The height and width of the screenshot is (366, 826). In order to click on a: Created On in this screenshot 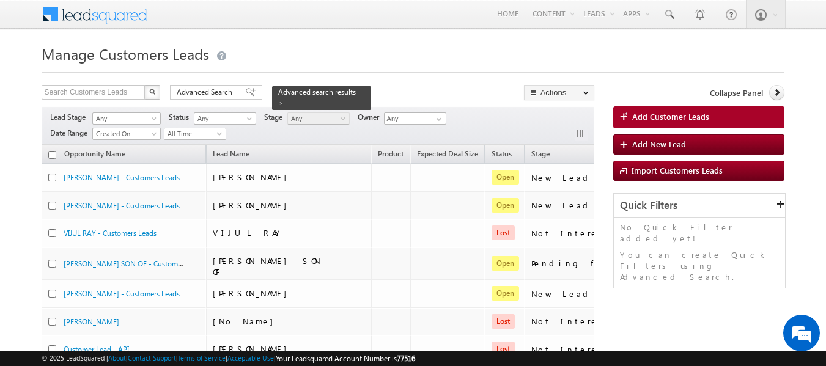, I will do `click(127, 134)`.